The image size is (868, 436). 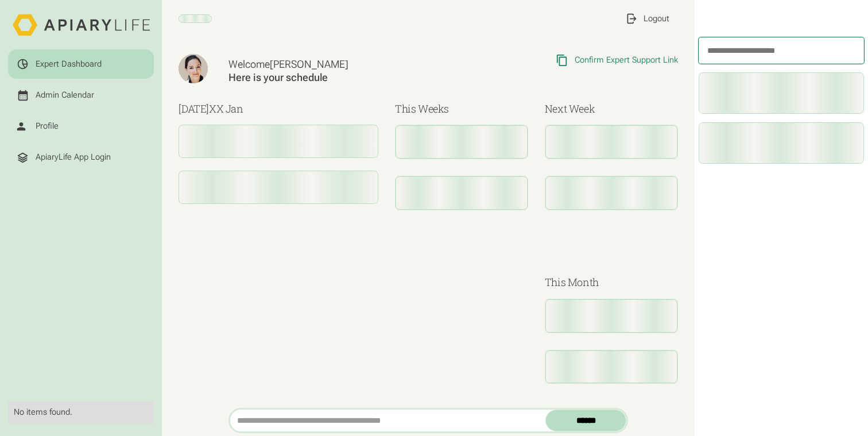 What do you see at coordinates (81, 96) in the screenshot?
I see `a: Admin Calendar` at bounding box center [81, 96].